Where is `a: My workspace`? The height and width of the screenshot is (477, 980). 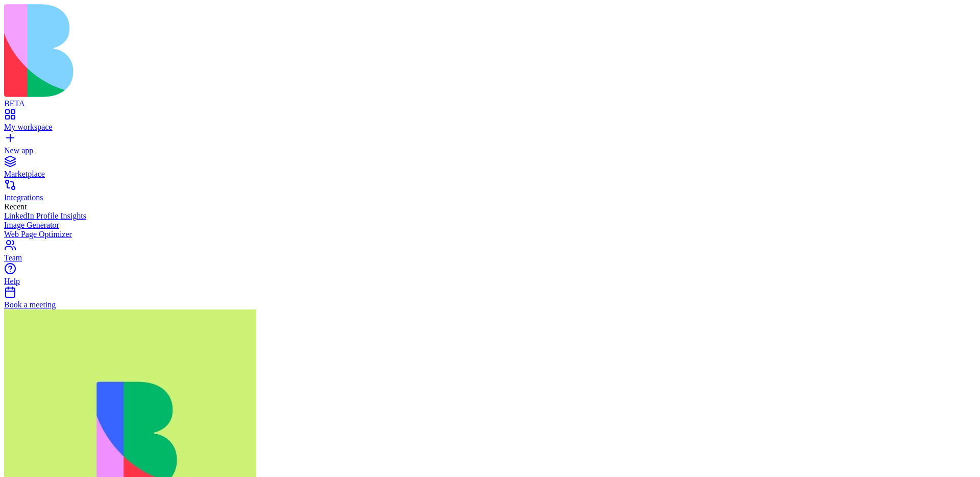 a: My workspace is located at coordinates (490, 123).